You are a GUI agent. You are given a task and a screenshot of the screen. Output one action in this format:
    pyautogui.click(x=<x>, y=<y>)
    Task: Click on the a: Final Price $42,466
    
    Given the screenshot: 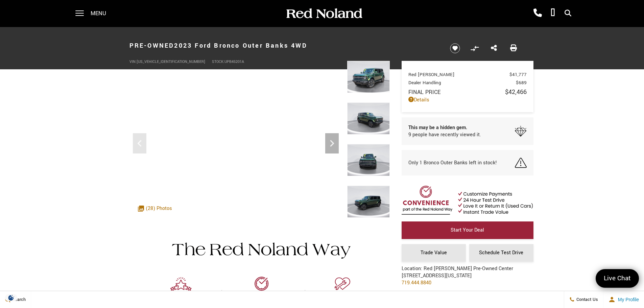 What is the action you would take?
    pyautogui.click(x=468, y=92)
    